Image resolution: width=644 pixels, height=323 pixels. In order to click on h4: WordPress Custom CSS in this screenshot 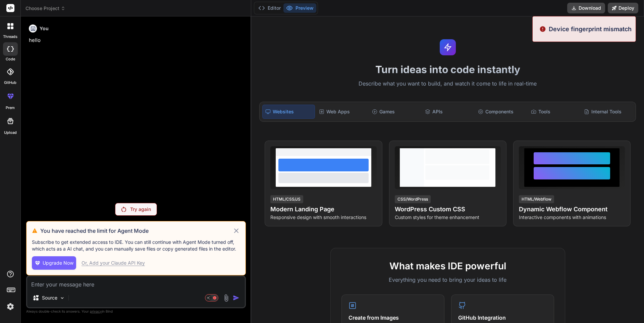, I will do `click(448, 209)`.